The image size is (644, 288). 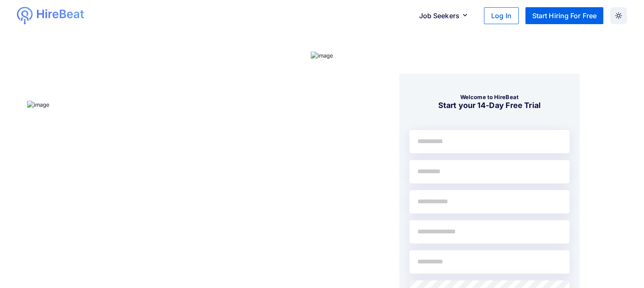 What do you see at coordinates (490, 97) in the screenshot?
I see `b: Welcome to HireBeat` at bounding box center [490, 97].